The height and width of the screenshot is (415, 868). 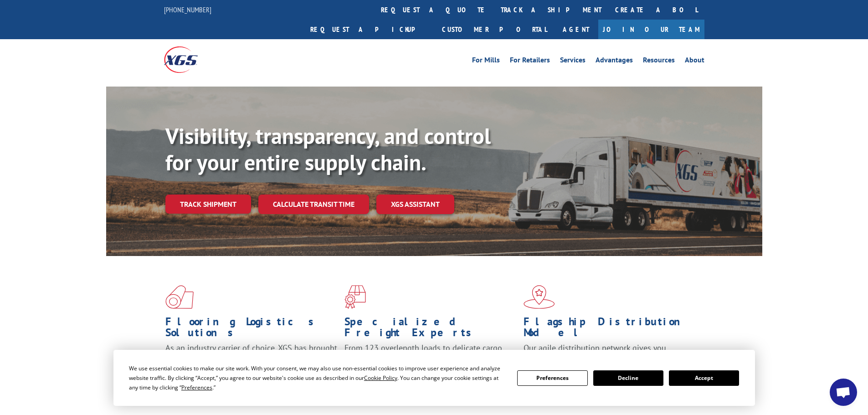 I want to click on a: Calculate transit time, so click(x=313, y=204).